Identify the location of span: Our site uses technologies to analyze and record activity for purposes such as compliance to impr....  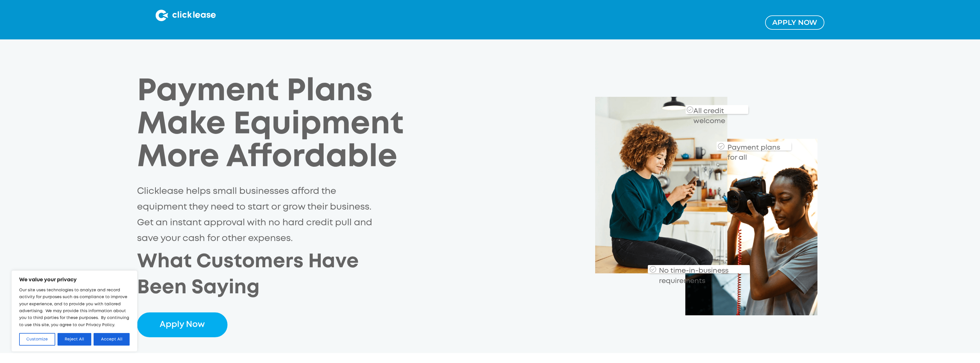
(74, 308).